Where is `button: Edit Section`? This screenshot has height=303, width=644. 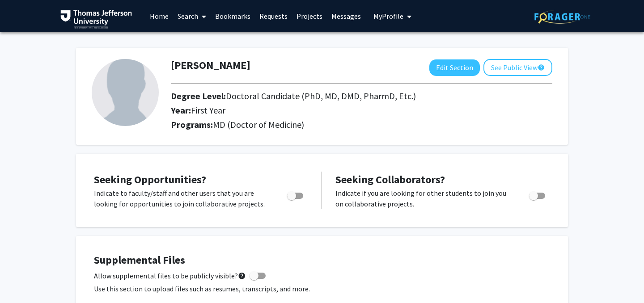
button: Edit Section is located at coordinates (455, 68).